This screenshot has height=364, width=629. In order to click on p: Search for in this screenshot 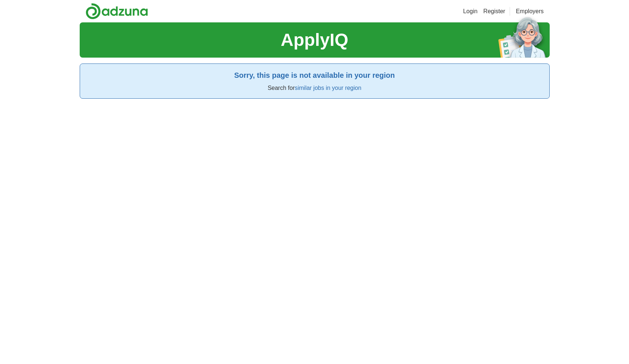, I will do `click(315, 88)`.